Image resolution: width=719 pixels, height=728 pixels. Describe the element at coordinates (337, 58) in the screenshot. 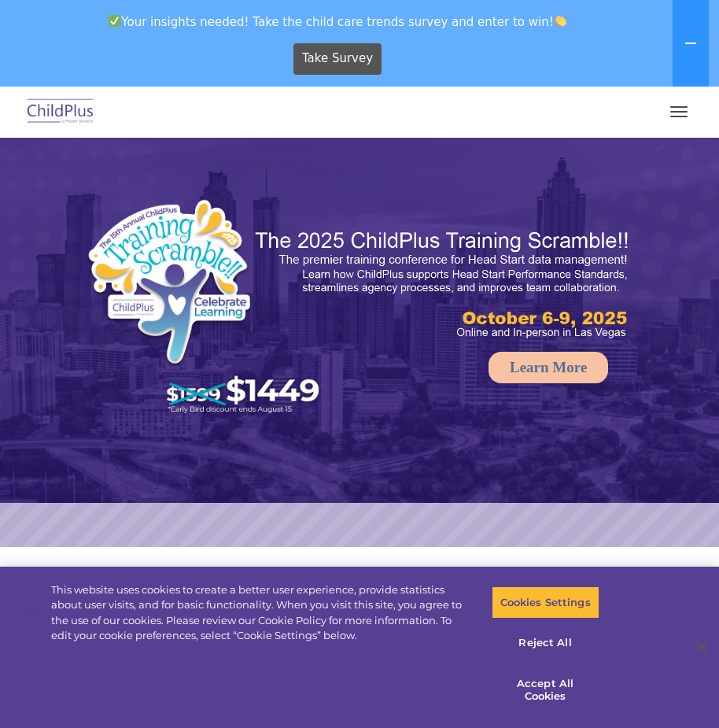

I see `span: Take Survey` at that location.